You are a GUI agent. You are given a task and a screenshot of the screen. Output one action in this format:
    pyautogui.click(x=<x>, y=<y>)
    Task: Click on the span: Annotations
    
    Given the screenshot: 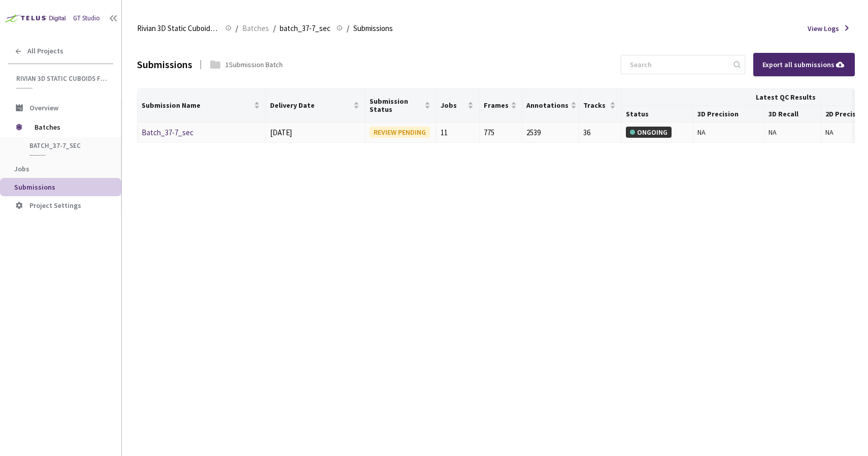 What is the action you would take?
    pyautogui.click(x=547, y=105)
    